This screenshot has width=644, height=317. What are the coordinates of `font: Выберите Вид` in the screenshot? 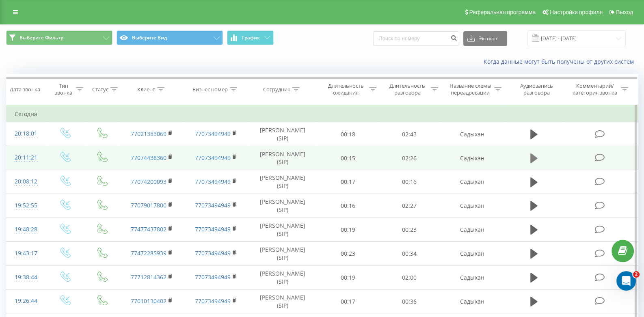 It's located at (150, 37).